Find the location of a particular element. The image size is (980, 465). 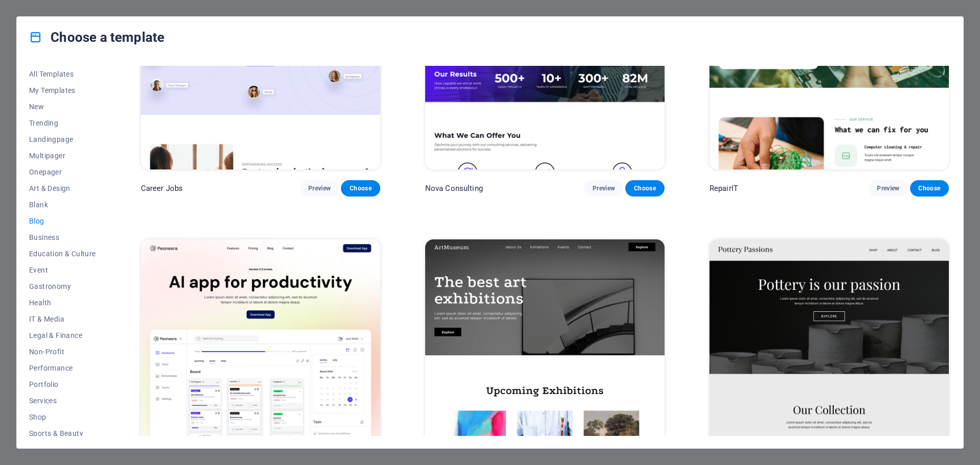

span: Art & Design is located at coordinates (62, 188).